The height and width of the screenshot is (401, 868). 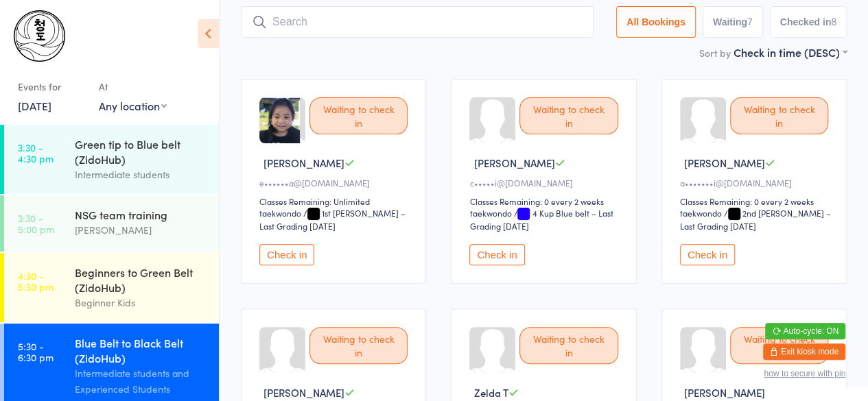 What do you see at coordinates (790, 52) in the screenshot?
I see `div: Check in time (DESC)` at bounding box center [790, 52].